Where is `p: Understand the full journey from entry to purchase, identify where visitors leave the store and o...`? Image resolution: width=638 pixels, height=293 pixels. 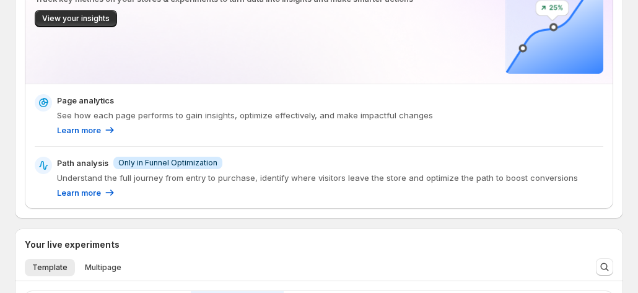 p: Understand the full journey from entry to purchase, identify where visitors leave the store and o... is located at coordinates (330, 178).